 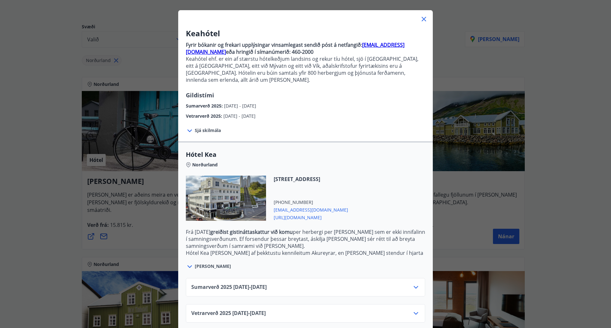 What do you see at coordinates (205, 116) in the screenshot?
I see `span: Vetrarverð 2025 :` at bounding box center [205, 116].